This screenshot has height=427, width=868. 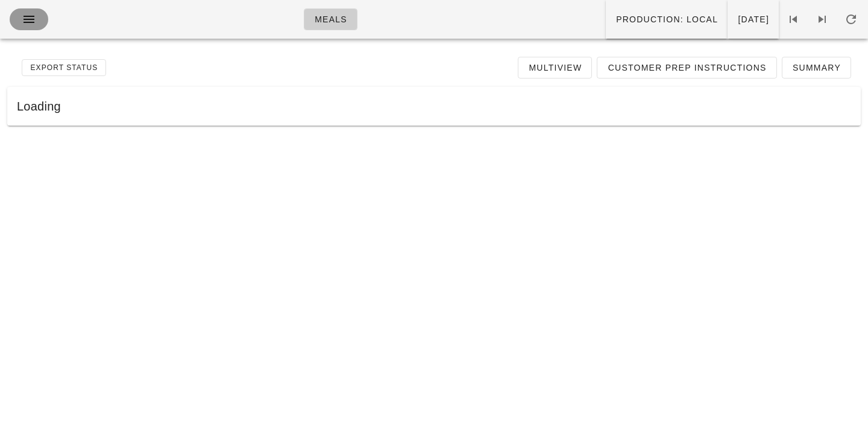 I want to click on a: Customer Prep Instructions, so click(x=686, y=68).